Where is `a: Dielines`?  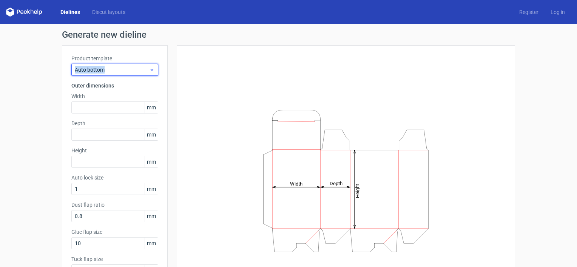
a: Dielines is located at coordinates (70, 12).